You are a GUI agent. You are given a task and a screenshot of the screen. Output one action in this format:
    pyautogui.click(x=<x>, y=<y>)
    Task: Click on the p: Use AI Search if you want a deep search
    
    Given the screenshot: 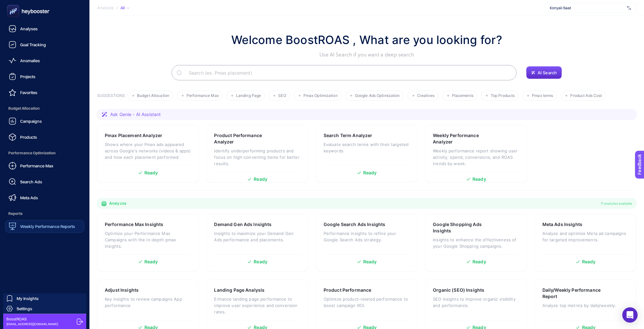 What is the action you would take?
    pyautogui.click(x=367, y=55)
    